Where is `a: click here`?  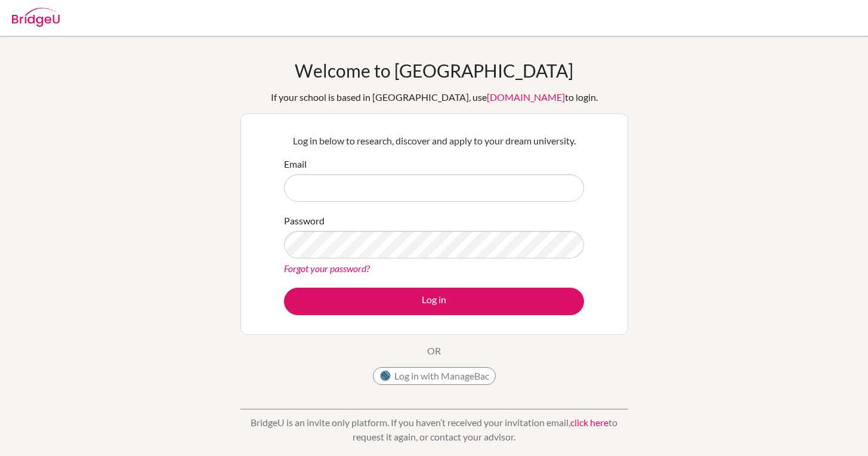 a: click here is located at coordinates (589, 422).